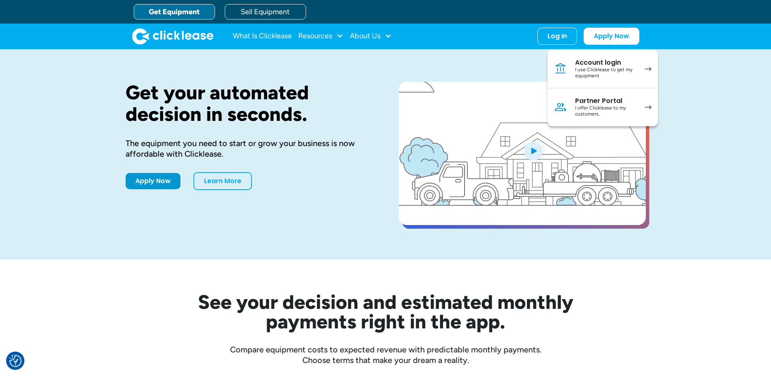  What do you see at coordinates (533, 150) in the screenshot?
I see `img: Blue play button logo on a light blue circular background` at bounding box center [533, 150].